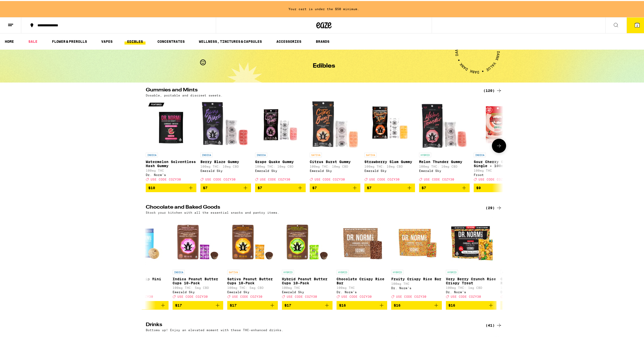  Describe the element at coordinates (281, 141) in the screenshot. I see `a: Open page for Grape Quake Gummy from Emerald Sky` at that location.